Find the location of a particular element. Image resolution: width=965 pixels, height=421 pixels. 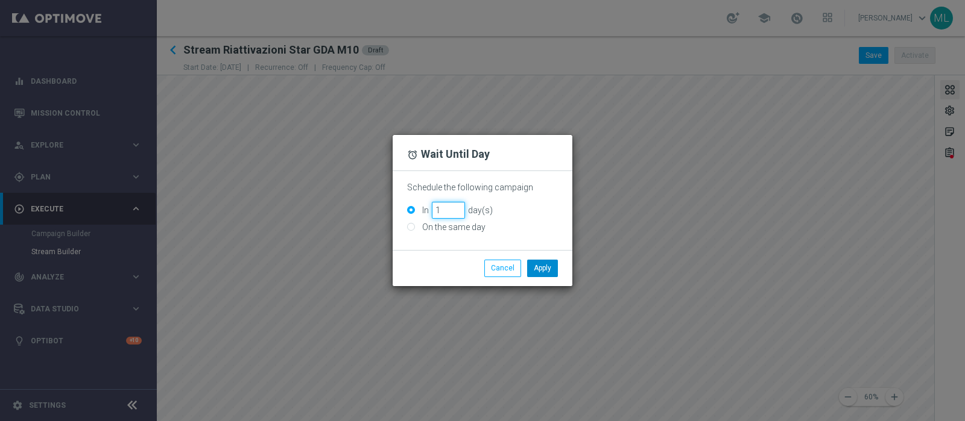

p: day(s) is located at coordinates (480, 210).